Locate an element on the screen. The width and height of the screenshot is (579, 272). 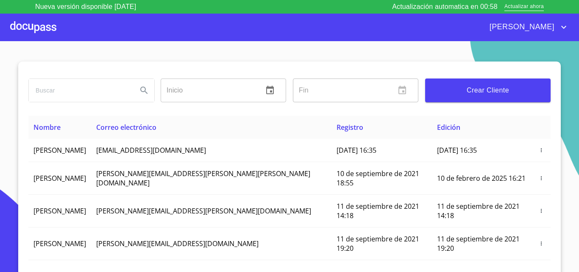
span: Edición is located at coordinates (448, 127).